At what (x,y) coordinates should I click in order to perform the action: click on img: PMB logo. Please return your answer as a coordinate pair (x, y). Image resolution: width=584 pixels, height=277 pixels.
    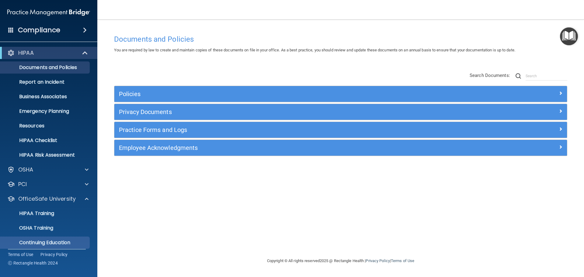
    Looking at the image, I should click on (49, 12).